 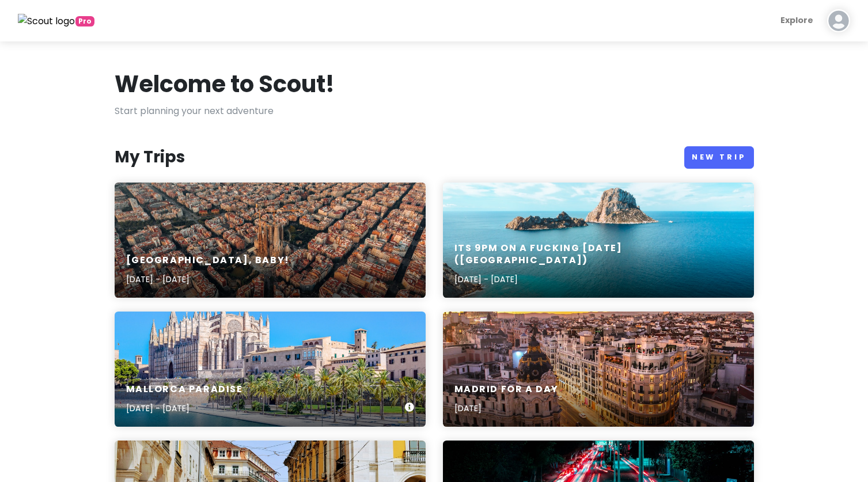 I want to click on img: Scout logo, so click(x=47, y=21).